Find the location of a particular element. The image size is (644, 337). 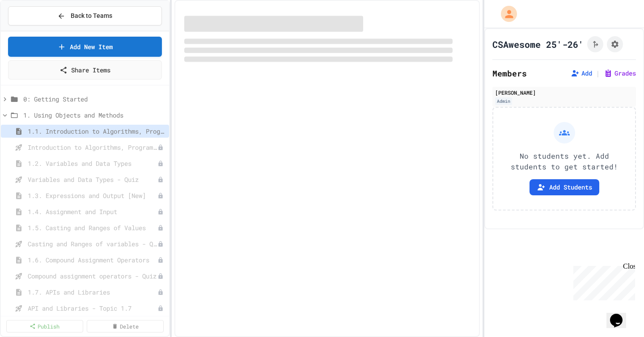

span: Casting and Ranges of variables - Quiz is located at coordinates (93, 243).